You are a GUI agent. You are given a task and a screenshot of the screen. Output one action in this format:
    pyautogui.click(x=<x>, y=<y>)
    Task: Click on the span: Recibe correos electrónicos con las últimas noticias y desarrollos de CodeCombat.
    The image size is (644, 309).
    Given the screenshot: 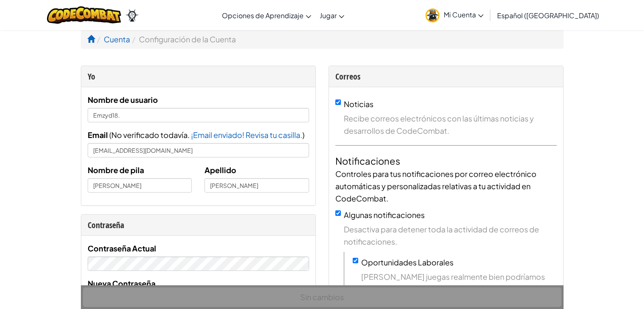 What is the action you would take?
    pyautogui.click(x=450, y=124)
    